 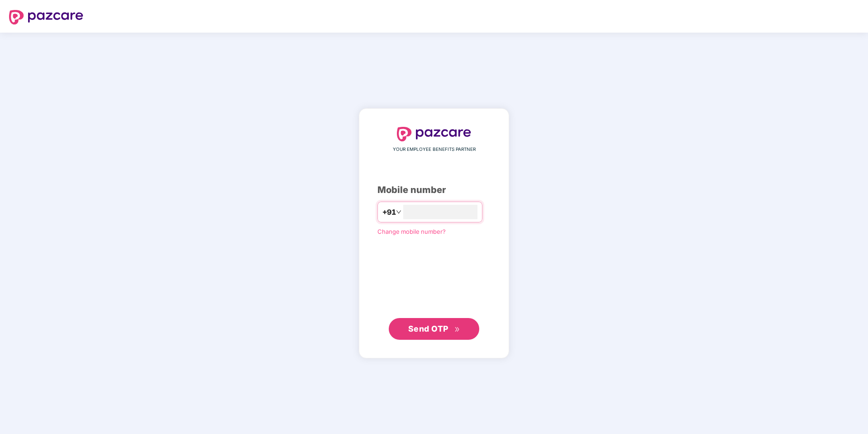 I want to click on div: Mobile number, so click(x=434, y=190).